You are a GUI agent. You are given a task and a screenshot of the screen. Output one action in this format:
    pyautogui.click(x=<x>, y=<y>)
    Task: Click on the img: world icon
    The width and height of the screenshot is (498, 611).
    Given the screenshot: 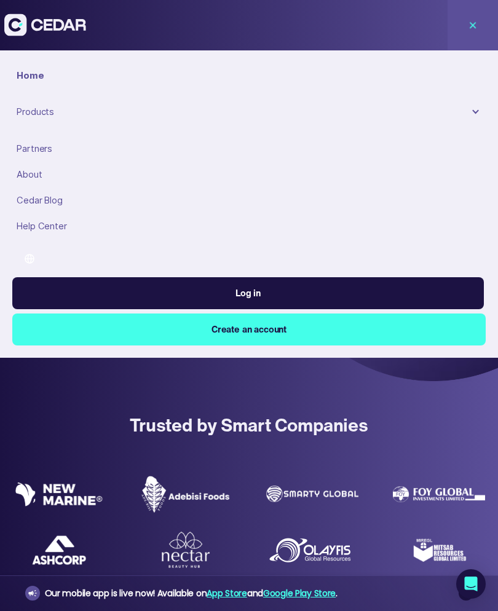 What is the action you would take?
    pyautogui.click(x=30, y=259)
    